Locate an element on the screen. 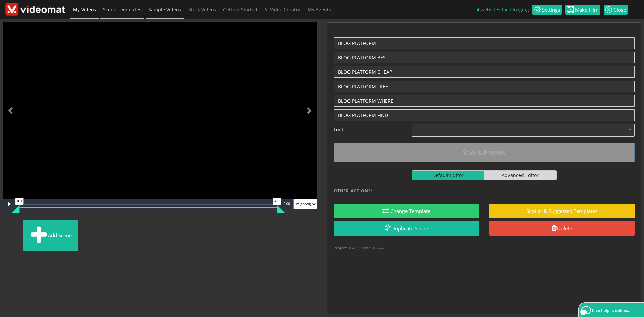  small: Project: 10489; Scene: 127247 is located at coordinates (359, 248).